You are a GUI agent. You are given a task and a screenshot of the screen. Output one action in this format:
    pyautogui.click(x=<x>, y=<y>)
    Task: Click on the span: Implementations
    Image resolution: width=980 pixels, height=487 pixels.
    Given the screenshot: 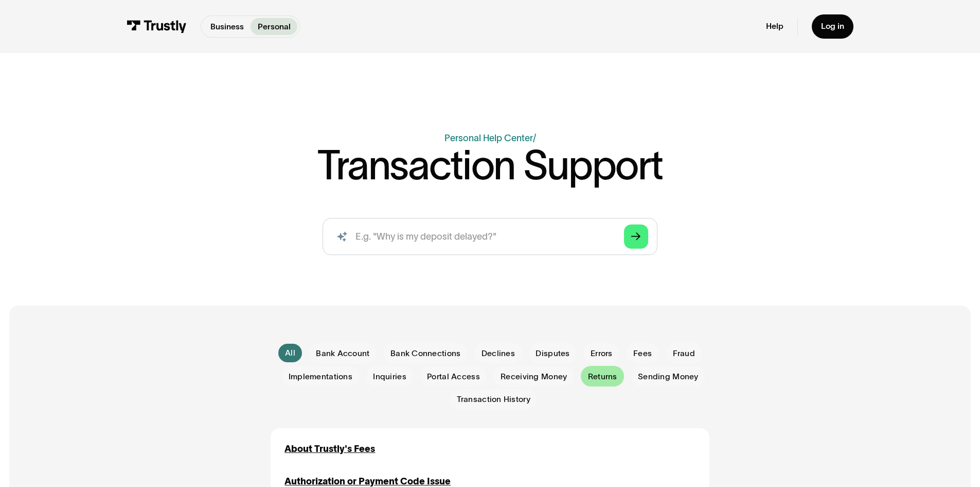 What is the action you would take?
    pyautogui.click(x=321, y=376)
    